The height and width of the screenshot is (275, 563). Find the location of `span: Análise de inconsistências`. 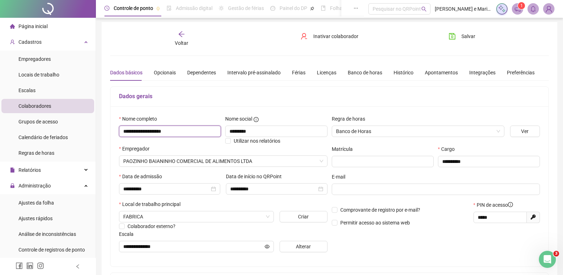

span: Análise de inconsistências is located at coordinates (47, 234).